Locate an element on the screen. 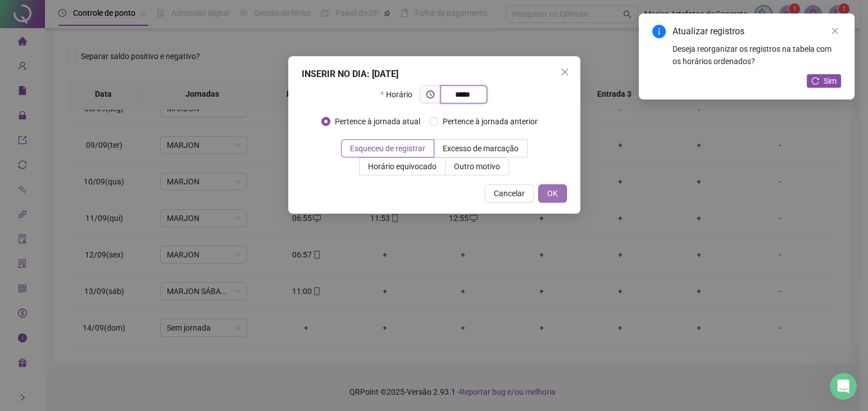 The height and width of the screenshot is (411, 868). span: info-circle is located at coordinates (659, 32).